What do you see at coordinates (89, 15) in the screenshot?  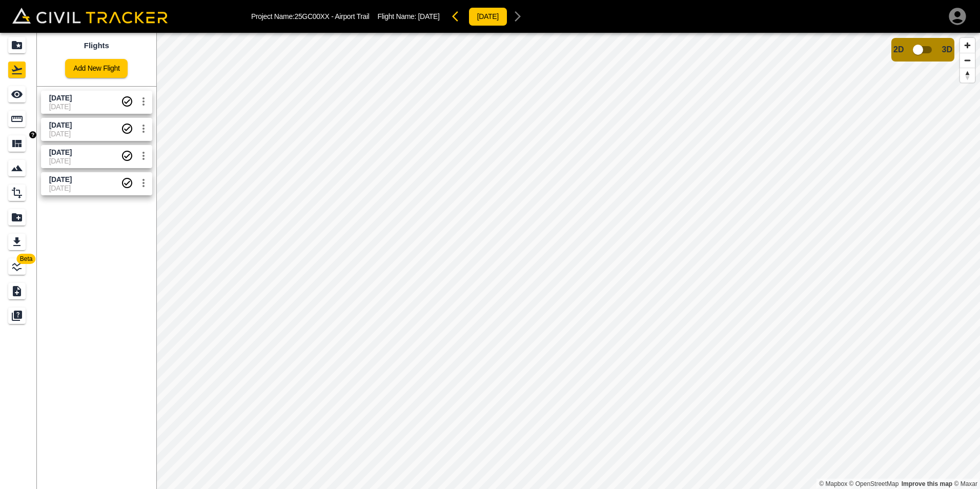 I see `img: Civil Tracker` at bounding box center [89, 15].